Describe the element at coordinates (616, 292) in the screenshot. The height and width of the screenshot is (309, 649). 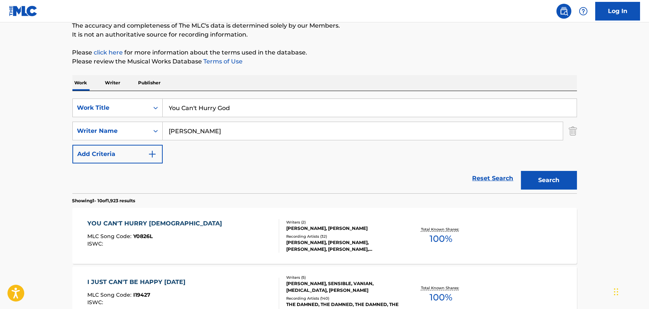
I see `div: Drag` at that location.